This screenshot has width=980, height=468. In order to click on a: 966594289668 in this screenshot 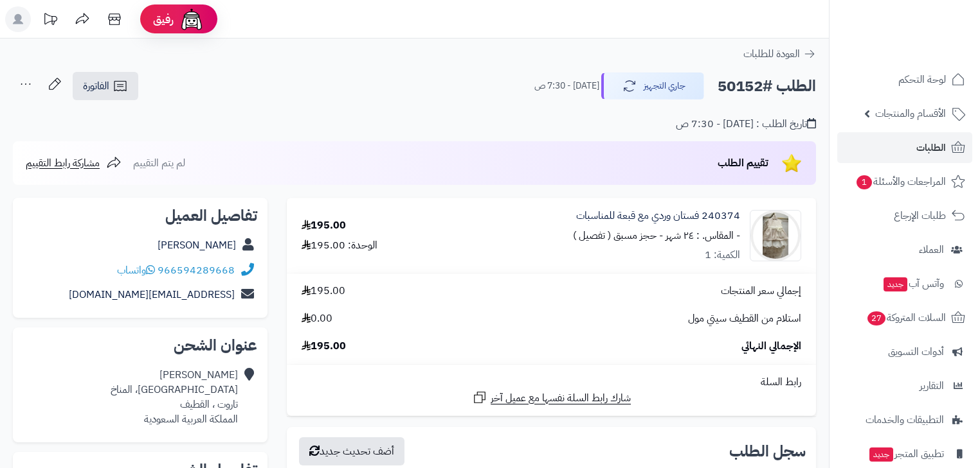, I will do `click(196, 270)`.